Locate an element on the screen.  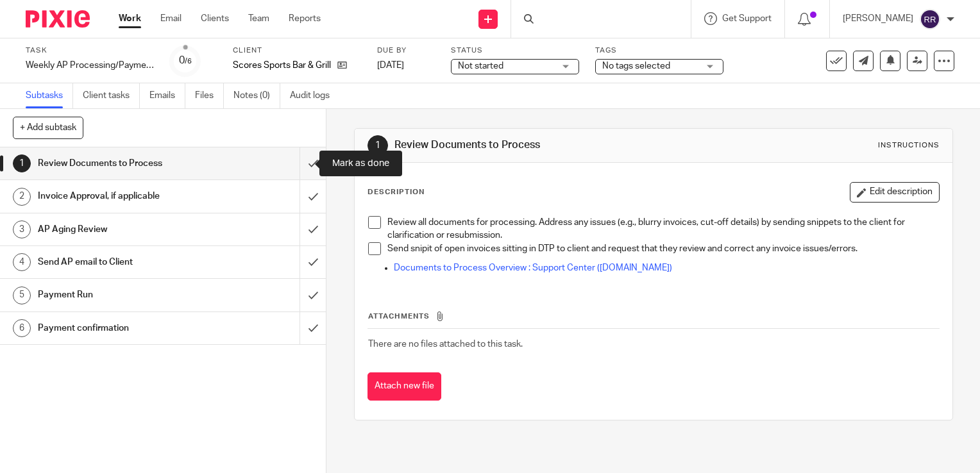
img: svg%3E is located at coordinates (930, 19).